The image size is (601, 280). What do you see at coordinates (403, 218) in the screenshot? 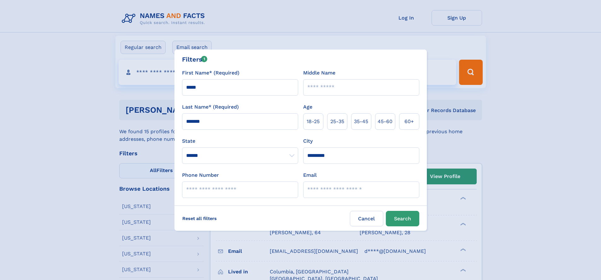
I see `button: Search` at bounding box center [403, 218].